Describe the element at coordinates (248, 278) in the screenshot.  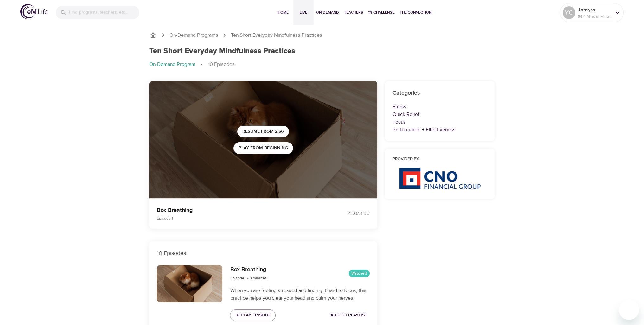
I see `span: Episode 1 - 3 minutes` at that location.